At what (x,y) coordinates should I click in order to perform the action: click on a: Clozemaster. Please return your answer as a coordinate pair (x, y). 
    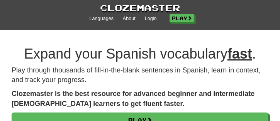
    Looking at the image, I should click on (140, 8).